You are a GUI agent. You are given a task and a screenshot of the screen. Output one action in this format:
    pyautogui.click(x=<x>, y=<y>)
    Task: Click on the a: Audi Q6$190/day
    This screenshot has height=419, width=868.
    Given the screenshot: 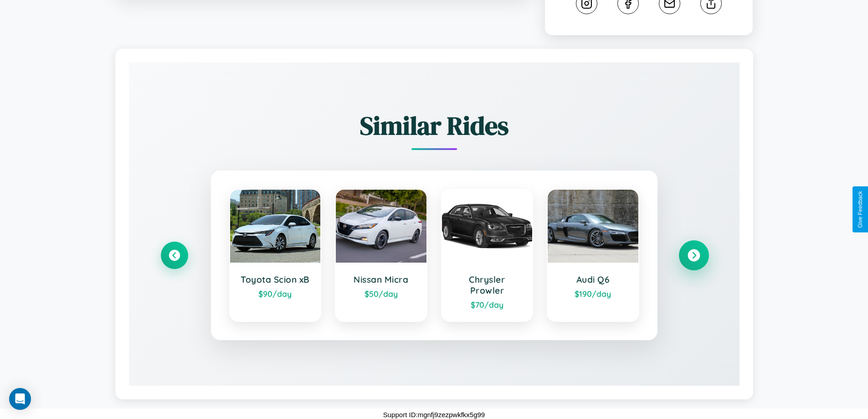 What is the action you would take?
    pyautogui.click(x=593, y=255)
    